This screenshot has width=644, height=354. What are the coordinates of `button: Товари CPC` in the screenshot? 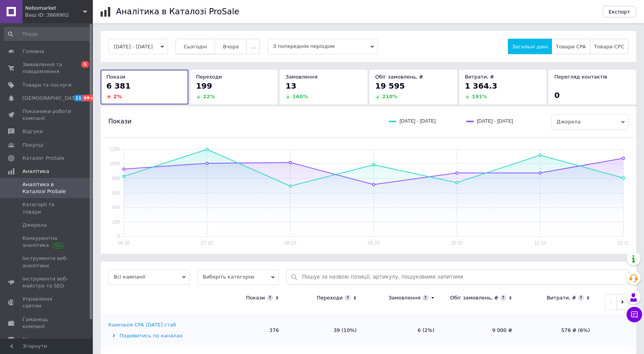 It's located at (609, 46).